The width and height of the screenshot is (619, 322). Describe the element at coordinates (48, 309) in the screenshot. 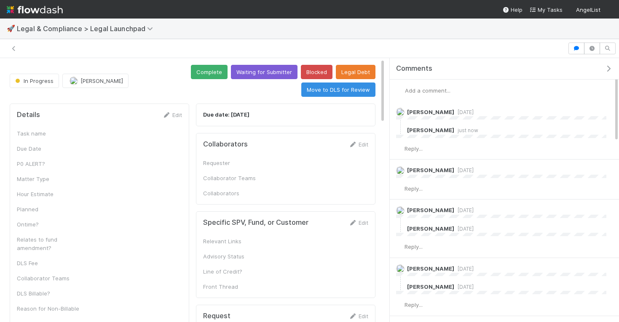

I see `div: Reason for Non-Billable` at that location.